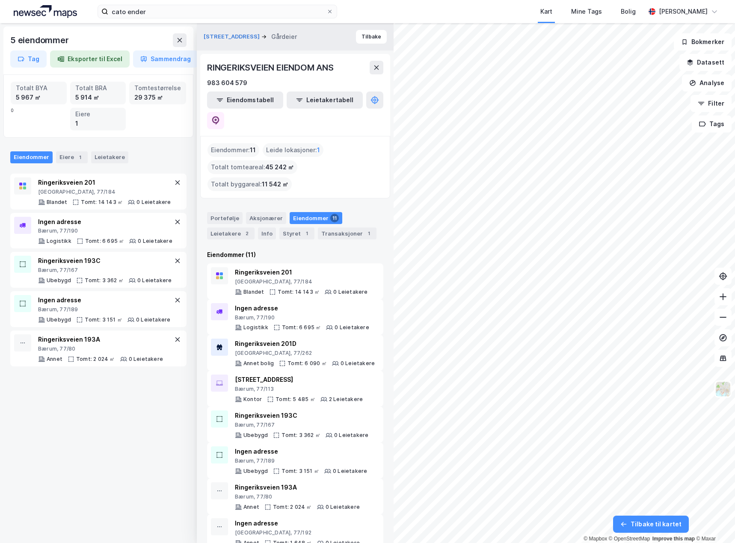 The image size is (735, 543). What do you see at coordinates (295, 255) in the screenshot?
I see `div: Eiendommer (11)` at bounding box center [295, 255].